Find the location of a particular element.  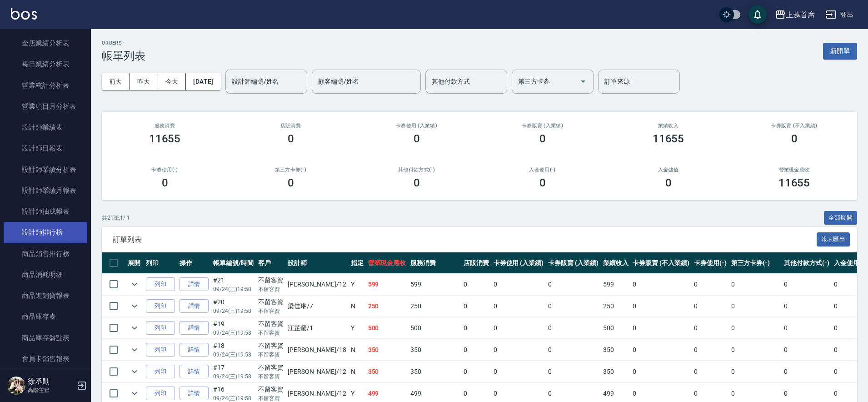

h3: 服務消費 is located at coordinates (165, 125).